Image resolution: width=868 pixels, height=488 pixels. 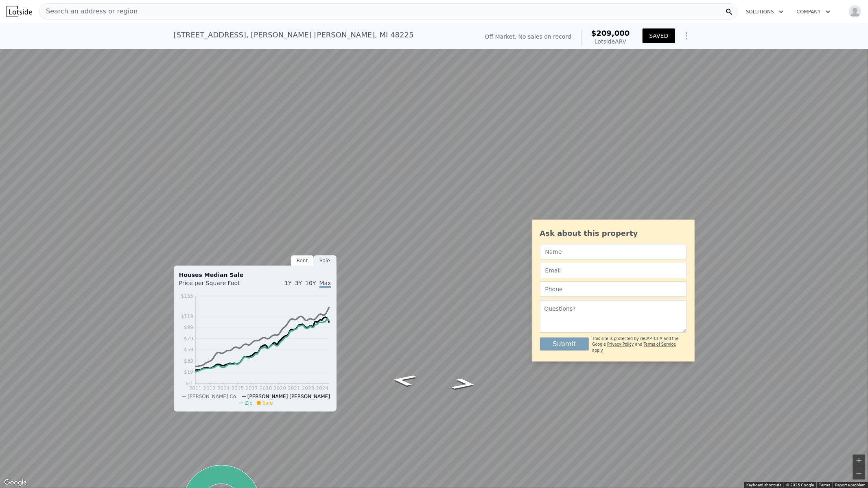 What do you see at coordinates (189, 339) in the screenshot?
I see `tspan: $79` at bounding box center [189, 339].